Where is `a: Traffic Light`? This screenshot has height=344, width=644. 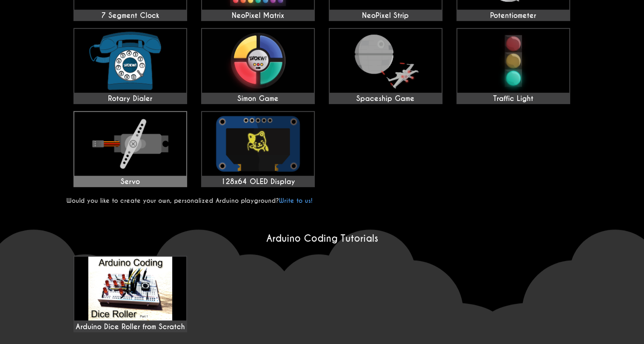 a: Traffic Light is located at coordinates (513, 66).